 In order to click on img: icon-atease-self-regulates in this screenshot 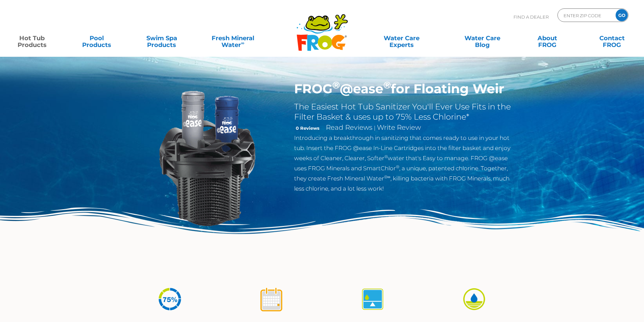, I will do `click(372, 299)`.